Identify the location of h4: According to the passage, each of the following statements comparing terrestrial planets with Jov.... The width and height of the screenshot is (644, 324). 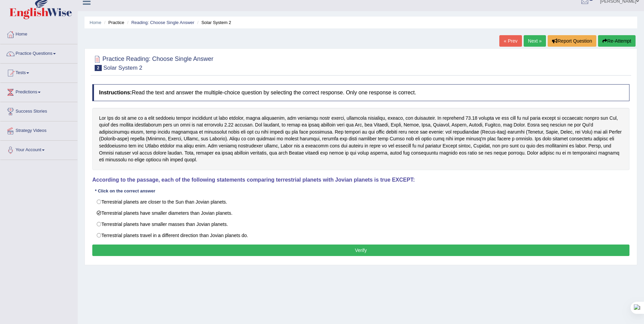
(361, 180).